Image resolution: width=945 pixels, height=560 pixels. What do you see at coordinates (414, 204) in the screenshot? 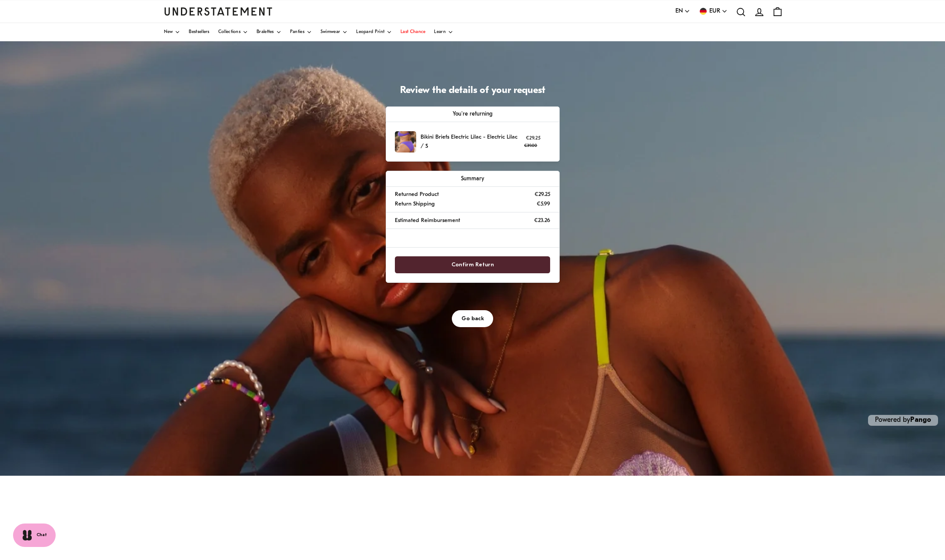
I see `p: Return Shipping` at bounding box center [414, 204].